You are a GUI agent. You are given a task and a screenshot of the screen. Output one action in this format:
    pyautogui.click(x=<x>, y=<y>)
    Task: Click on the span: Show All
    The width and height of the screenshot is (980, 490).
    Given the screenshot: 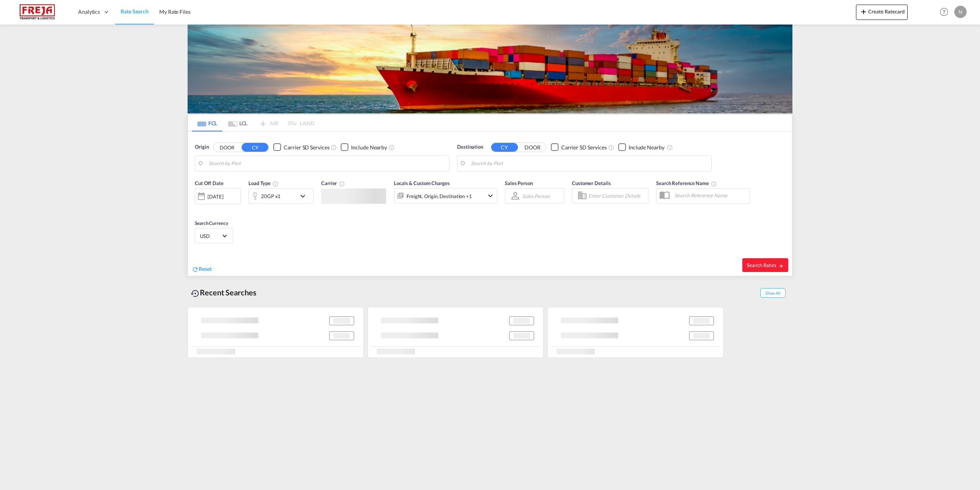 What is the action you would take?
    pyautogui.click(x=773, y=293)
    